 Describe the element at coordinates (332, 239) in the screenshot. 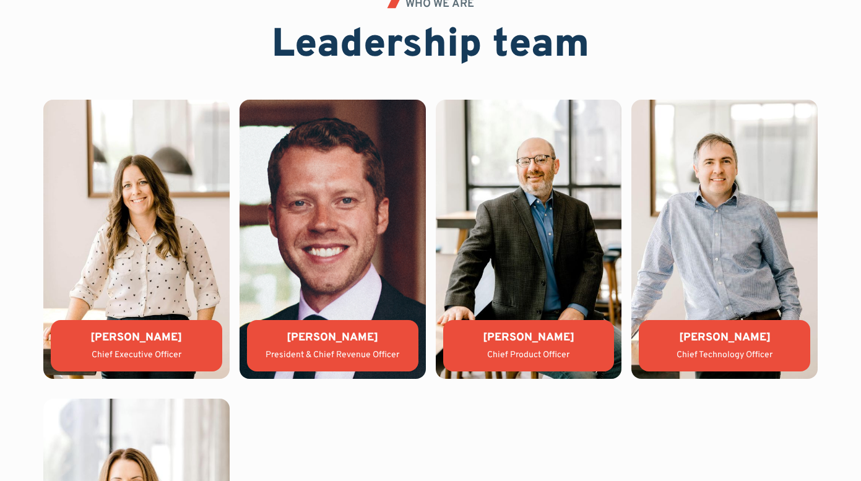

I see `img: Jason Wiley` at that location.